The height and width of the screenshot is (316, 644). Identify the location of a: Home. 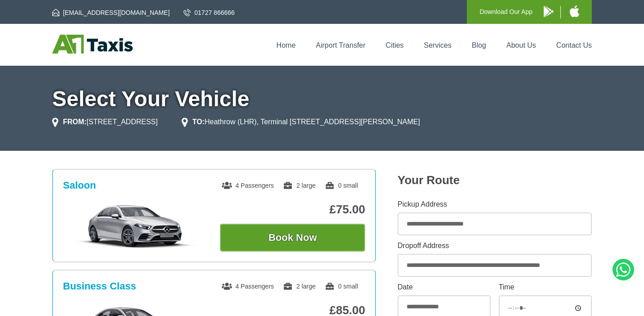
(286, 45).